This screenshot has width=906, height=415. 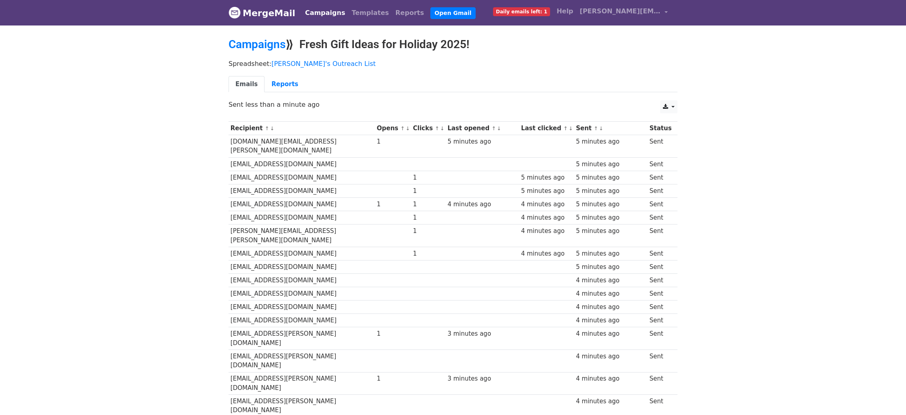 What do you see at coordinates (302, 128) in the screenshot?
I see `th: Recipient` at bounding box center [302, 128].